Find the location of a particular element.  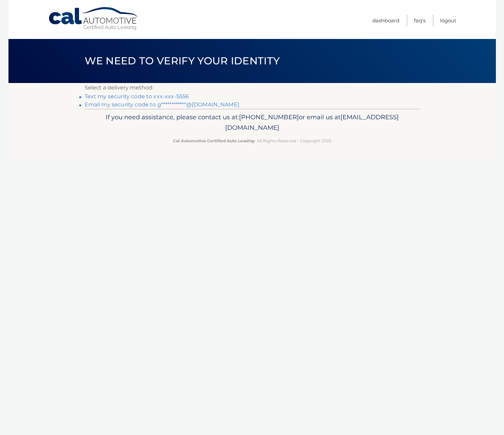

span: We need to verify your identity is located at coordinates (182, 61).